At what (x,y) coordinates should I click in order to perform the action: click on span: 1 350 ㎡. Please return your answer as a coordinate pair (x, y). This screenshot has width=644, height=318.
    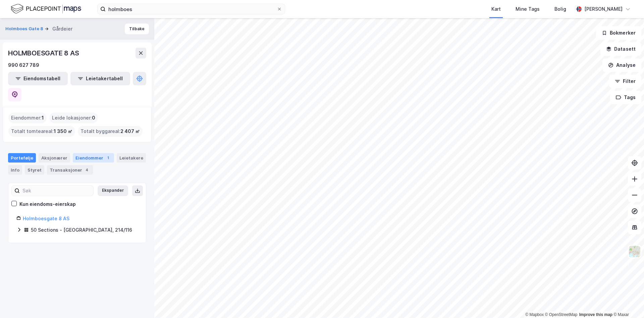
    Looking at the image, I should click on (63, 131).